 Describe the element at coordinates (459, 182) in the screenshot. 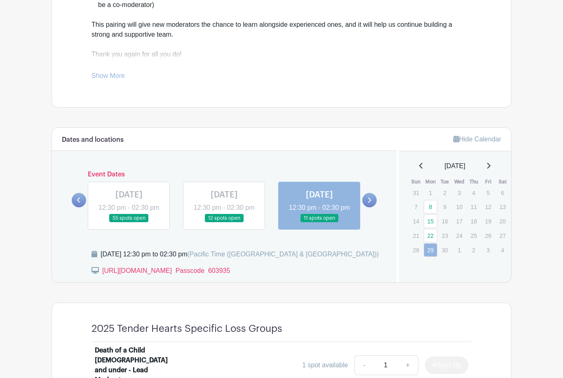

I see `th: Wed` at that location.